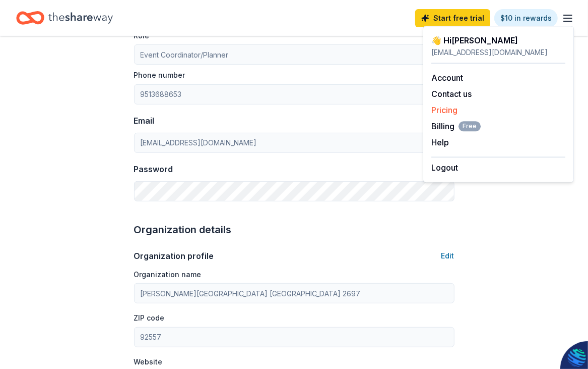 The width and height of the screenshot is (588, 369). What do you see at coordinates (456, 126) in the screenshot?
I see `button: BillingFree` at bounding box center [456, 126].